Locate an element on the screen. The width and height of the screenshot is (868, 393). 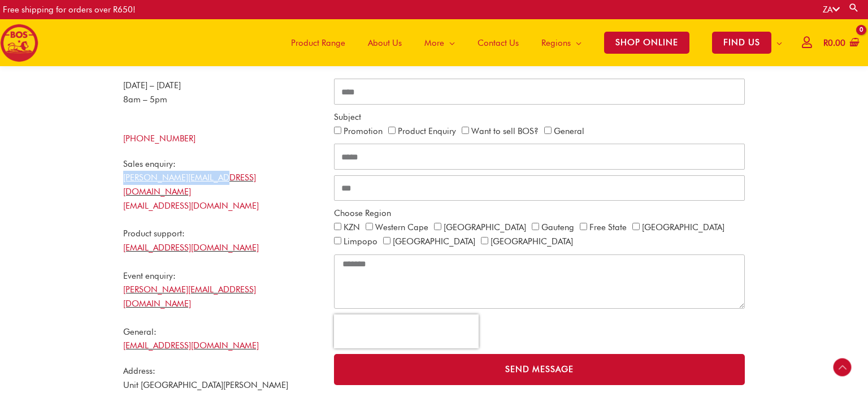
span: Regions is located at coordinates (556, 43).